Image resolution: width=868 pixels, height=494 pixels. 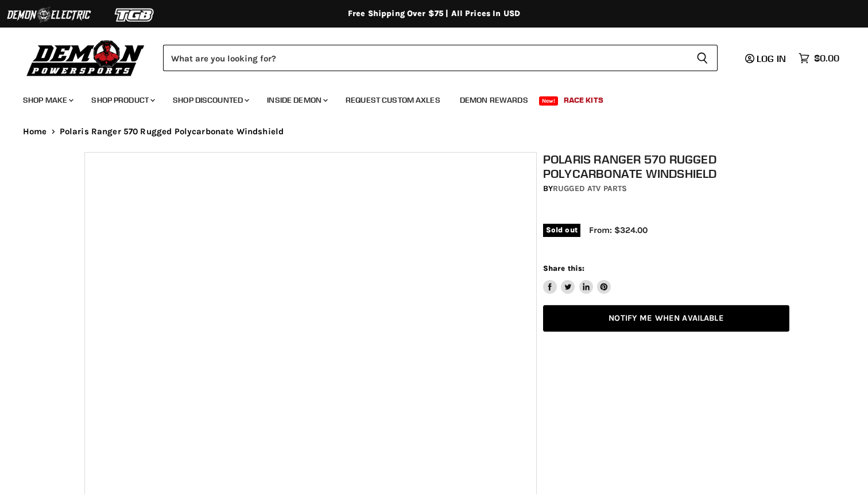 I want to click on button: Search, so click(x=702, y=58).